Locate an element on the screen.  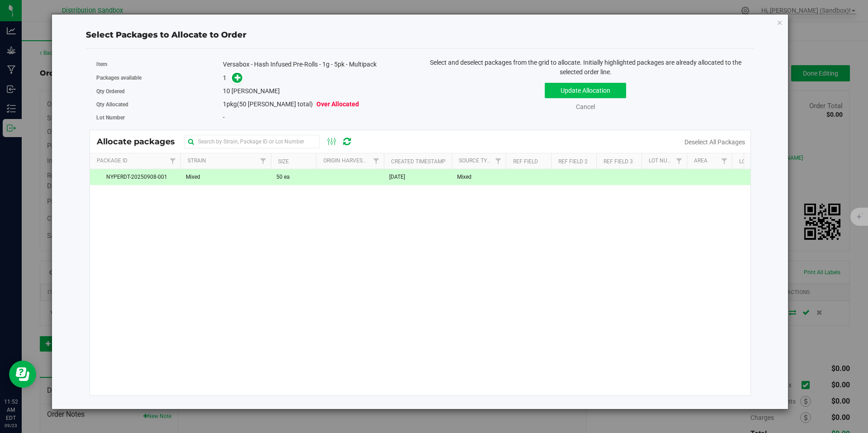
label: Packages available is located at coordinates (160, 78).